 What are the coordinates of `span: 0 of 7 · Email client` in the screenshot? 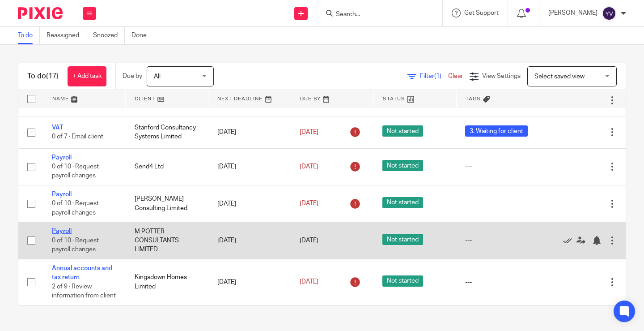 It's located at (77, 136).